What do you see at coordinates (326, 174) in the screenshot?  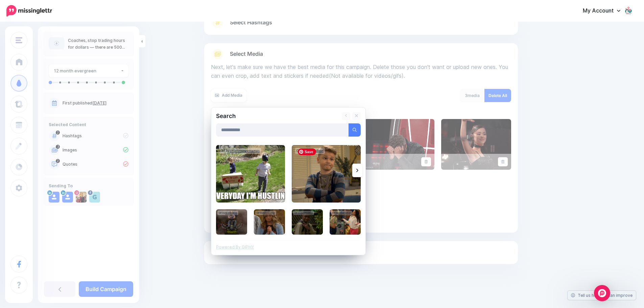 I see `img: Mood Reaction GIF by Nickelodeon` at bounding box center [326, 174].